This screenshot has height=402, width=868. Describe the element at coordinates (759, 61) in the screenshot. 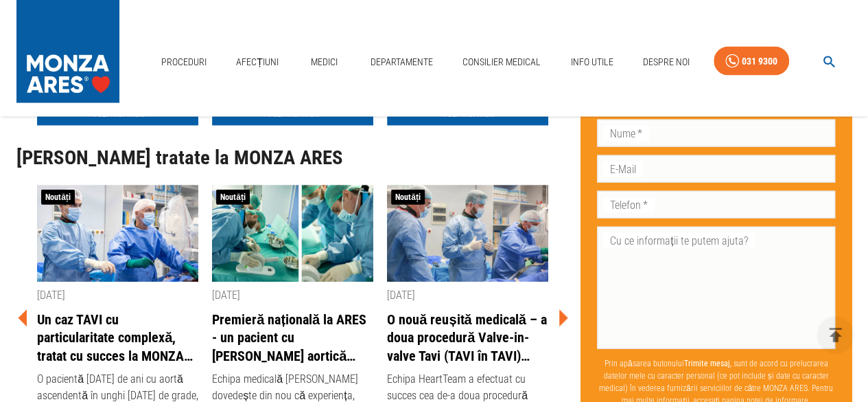

I see `div: 031 9300` at that location.